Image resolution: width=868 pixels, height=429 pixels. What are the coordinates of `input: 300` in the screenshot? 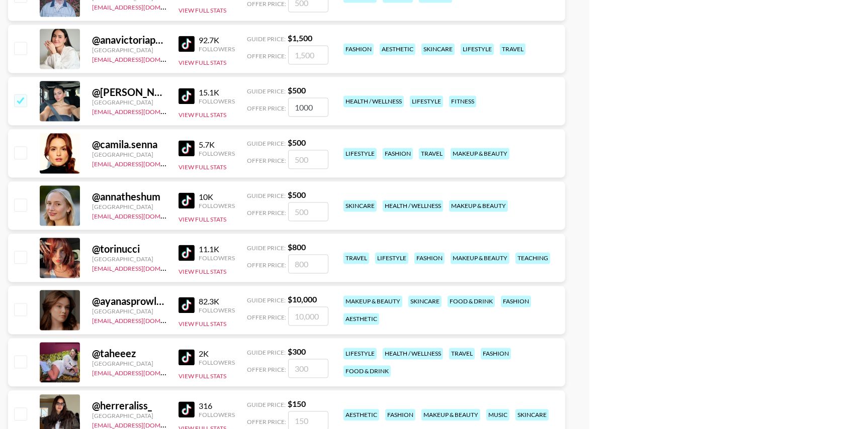 It's located at (308, 368).